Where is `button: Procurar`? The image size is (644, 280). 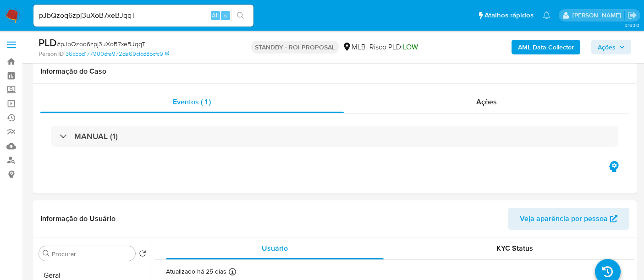 button: Procurar is located at coordinates (46, 253).